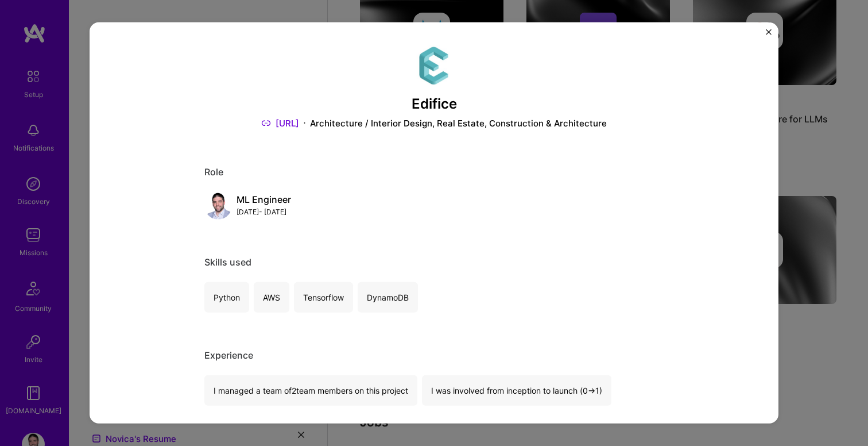 This screenshot has height=446, width=868. Describe the element at coordinates (434, 355) in the screenshot. I see `div: Experience` at that location.